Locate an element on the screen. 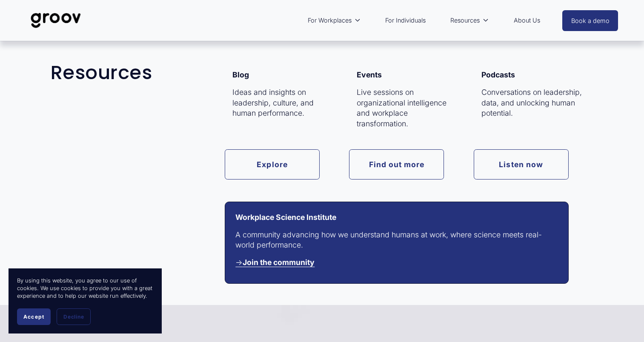 Image resolution: width=644 pixels, height=342 pixels. a: →Join the community is located at coordinates (275, 262).